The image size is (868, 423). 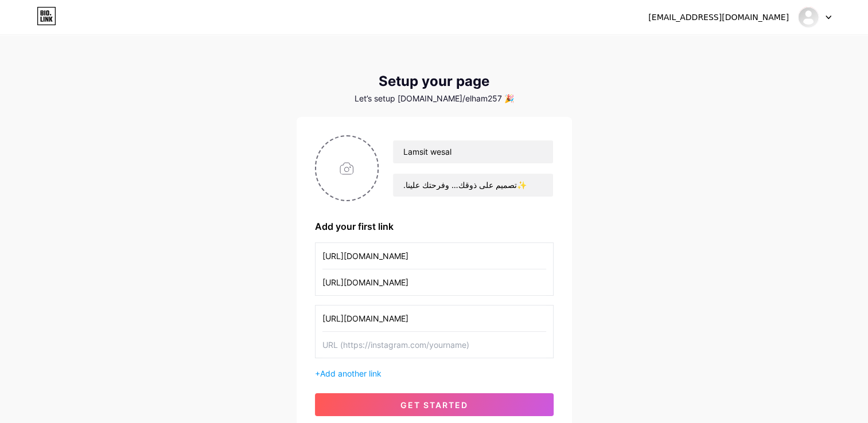 I want to click on input: Your name, so click(x=472, y=151).